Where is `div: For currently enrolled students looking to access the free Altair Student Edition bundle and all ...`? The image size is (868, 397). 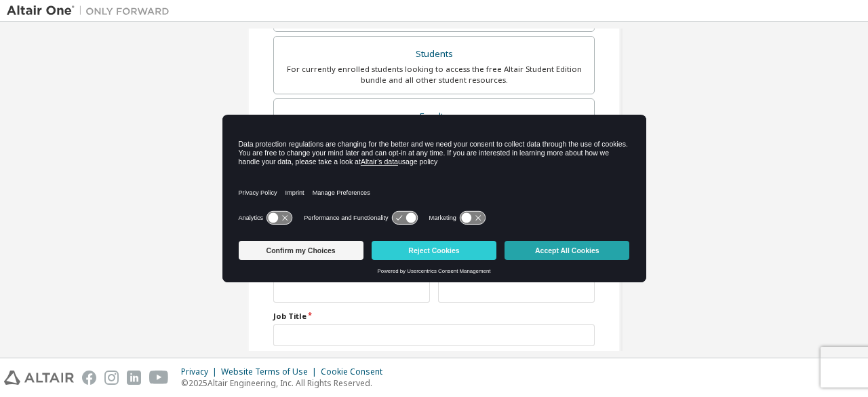 div: For currently enrolled students looking to access the free Altair Student Edition bundle and all ... is located at coordinates (434, 74).